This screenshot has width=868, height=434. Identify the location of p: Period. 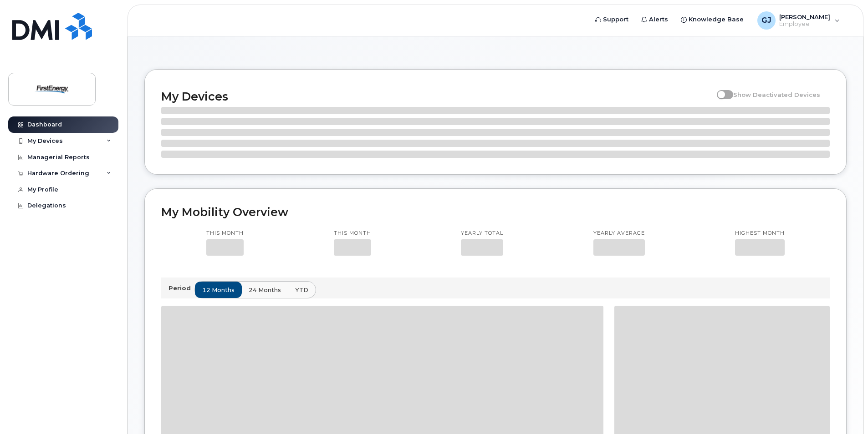
(181, 288).